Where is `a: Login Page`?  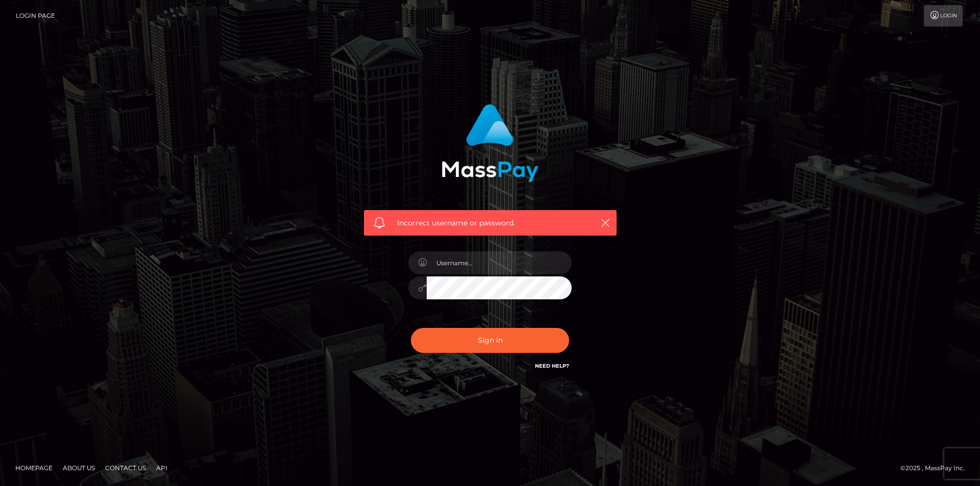
a: Login Page is located at coordinates (36, 16).